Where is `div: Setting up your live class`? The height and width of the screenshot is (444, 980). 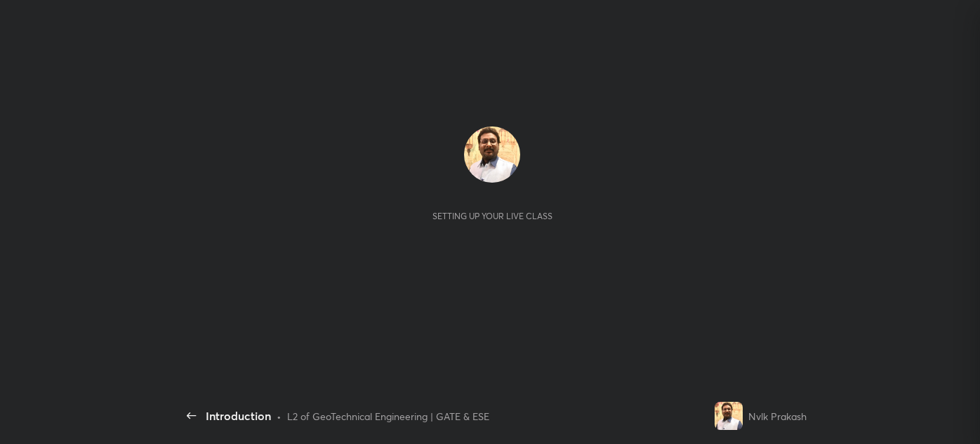 div: Setting up your live class is located at coordinates (492, 216).